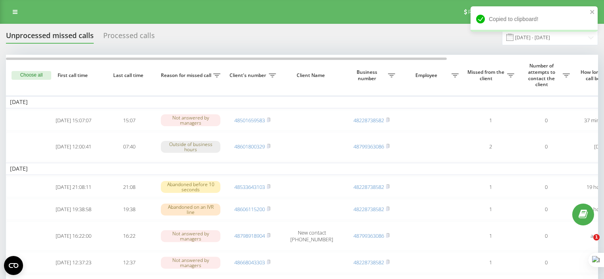 The height and width of the screenshot is (279, 604). Describe the element at coordinates (489, 12) in the screenshot. I see `span: Referral program` at that location.